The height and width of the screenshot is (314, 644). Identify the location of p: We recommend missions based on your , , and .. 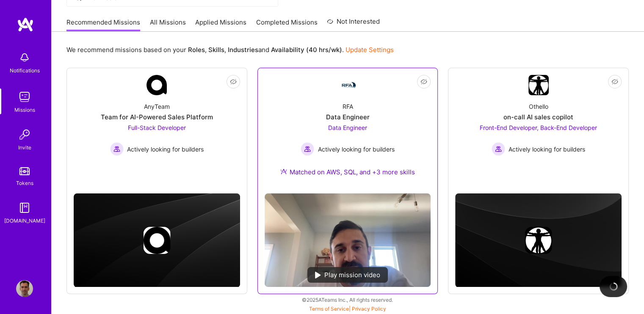
(230, 49).